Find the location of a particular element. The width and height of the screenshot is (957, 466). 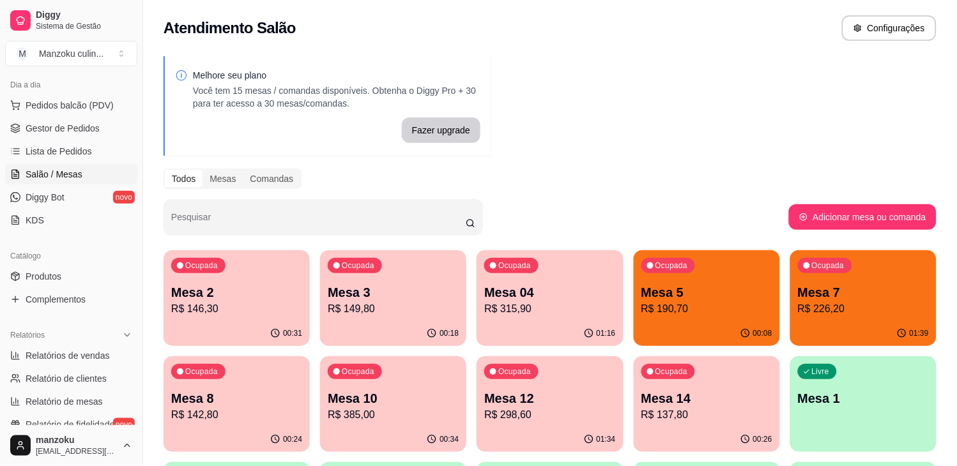

p: 01:16 is located at coordinates (606, 334).